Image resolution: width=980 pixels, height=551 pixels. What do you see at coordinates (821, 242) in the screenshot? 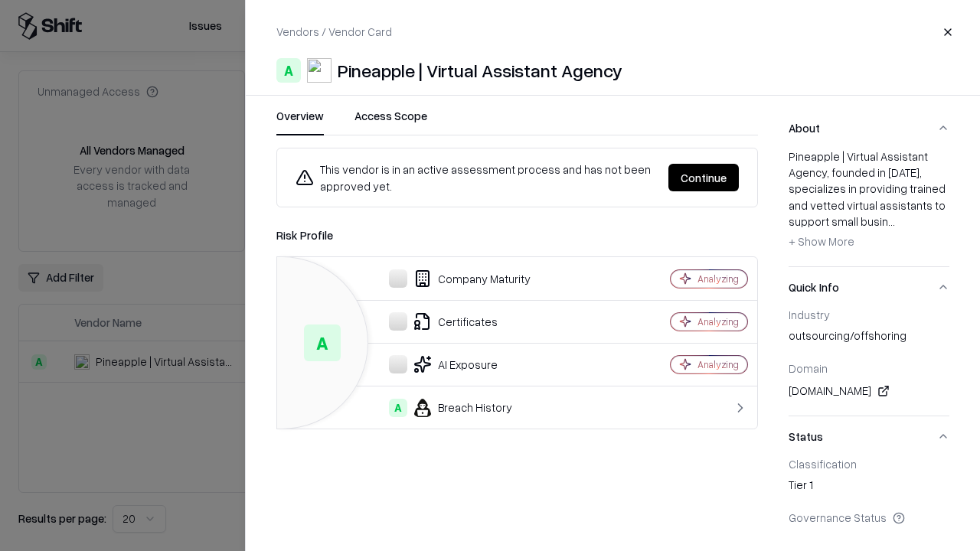
I see `button: + Show More` at bounding box center [821, 242].